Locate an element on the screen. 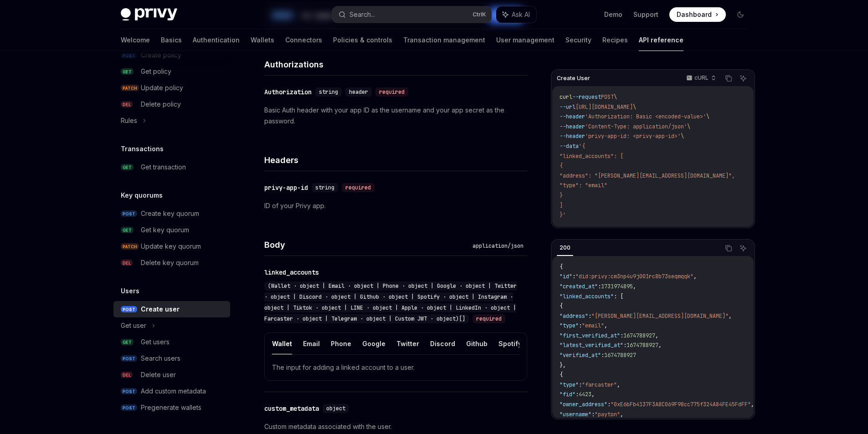 The image size is (868, 434). a: Support is located at coordinates (645, 14).